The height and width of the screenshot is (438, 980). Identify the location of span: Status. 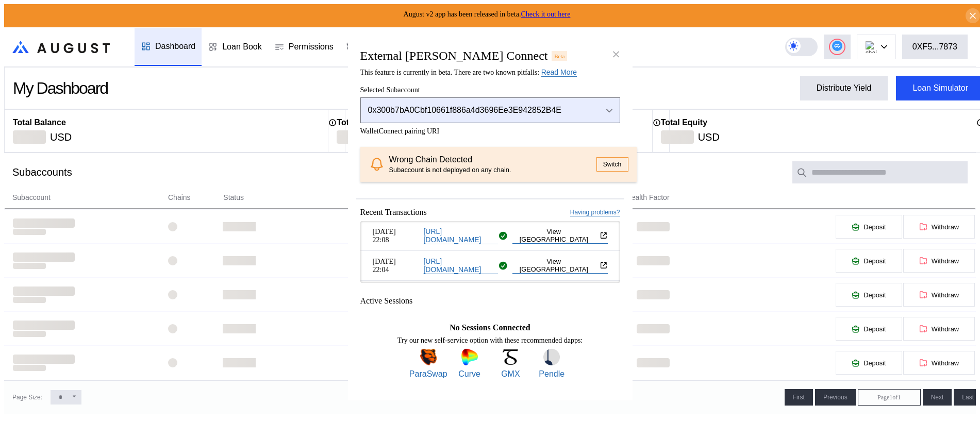
(233, 197).